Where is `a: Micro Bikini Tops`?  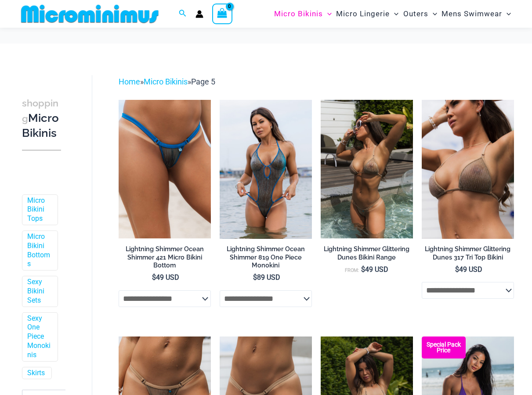
a: Micro Bikini Tops is located at coordinates (39, 209).